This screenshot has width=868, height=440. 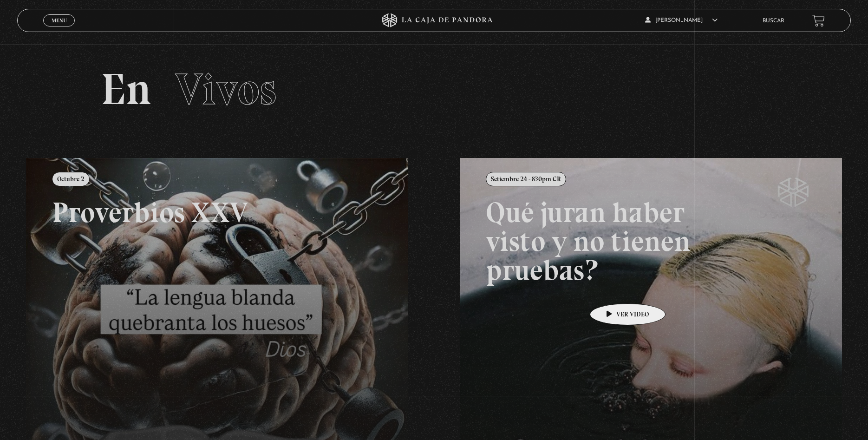 What do you see at coordinates (819, 20) in the screenshot?
I see `a: View your shopping cart` at bounding box center [819, 20].